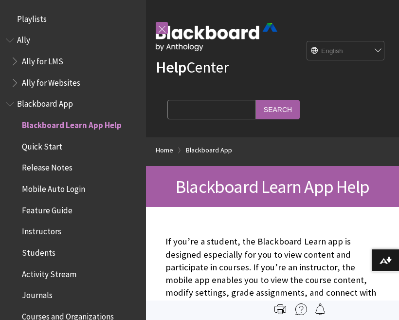 This screenshot has height=320, width=399. Describe the element at coordinates (73, 19) in the screenshot. I see `nav: Book outline for Playlists` at that location.